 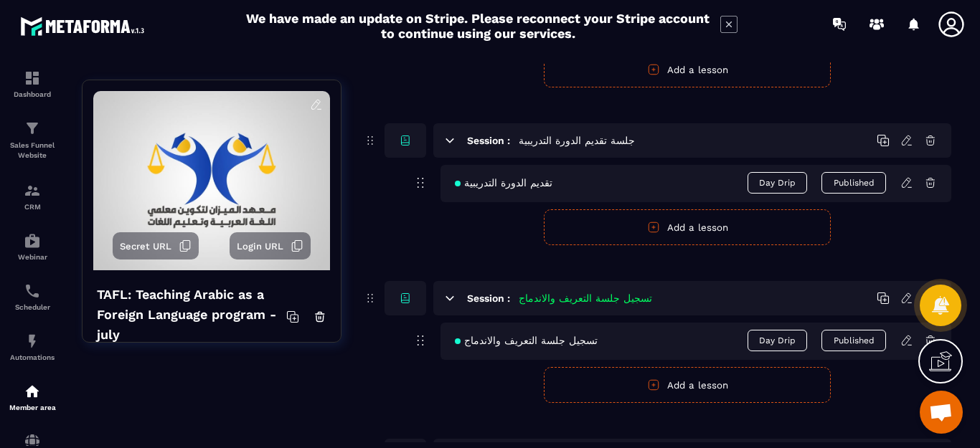 What do you see at coordinates (145, 246) in the screenshot?
I see `span: Secret URL` at bounding box center [145, 246].